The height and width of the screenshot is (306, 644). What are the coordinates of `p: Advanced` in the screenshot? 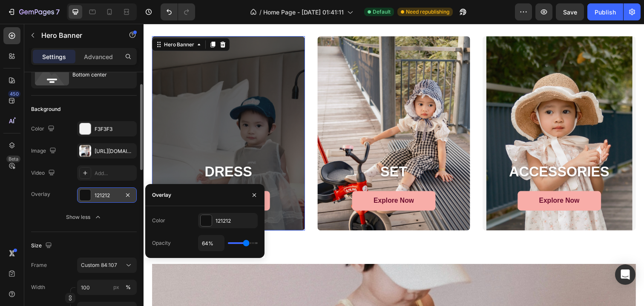 It's located at (99, 56).